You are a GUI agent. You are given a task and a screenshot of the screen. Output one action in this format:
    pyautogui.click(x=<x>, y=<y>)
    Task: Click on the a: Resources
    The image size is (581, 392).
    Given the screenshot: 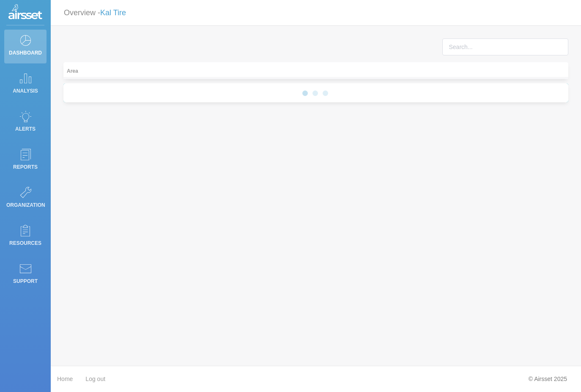 What is the action you would take?
    pyautogui.click(x=25, y=237)
    